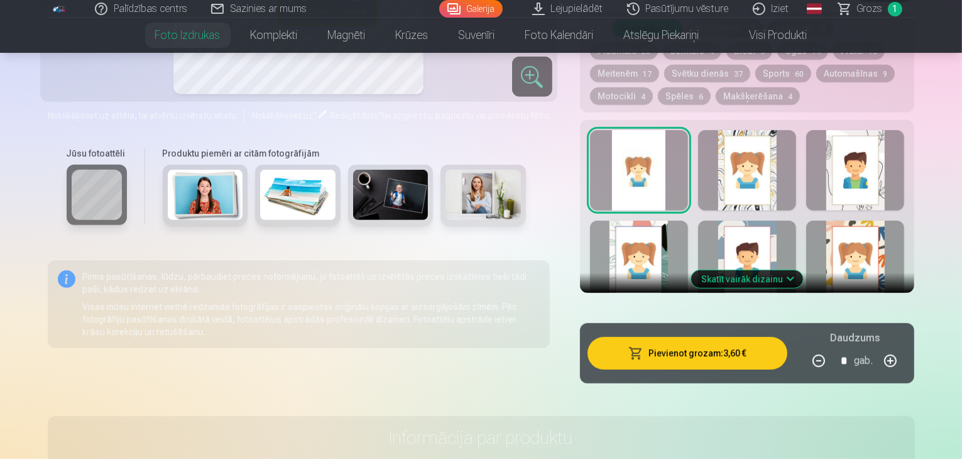 The height and width of the screenshot is (459, 962). What do you see at coordinates (684, 96) in the screenshot?
I see `button: Spēles6` at bounding box center [684, 96].